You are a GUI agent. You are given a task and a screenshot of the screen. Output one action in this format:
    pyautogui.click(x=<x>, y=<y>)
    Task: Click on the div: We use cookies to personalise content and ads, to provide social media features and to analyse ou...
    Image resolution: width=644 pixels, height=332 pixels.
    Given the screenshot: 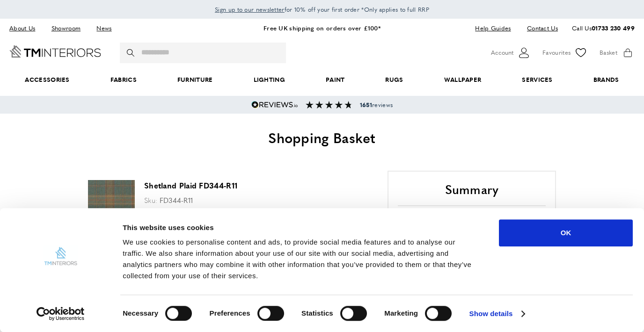 What is the action you would take?
    pyautogui.click(x=300, y=259)
    